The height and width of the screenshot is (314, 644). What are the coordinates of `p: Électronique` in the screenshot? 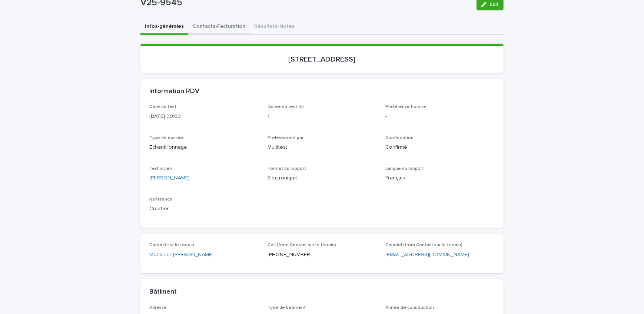 It's located at (322, 178).